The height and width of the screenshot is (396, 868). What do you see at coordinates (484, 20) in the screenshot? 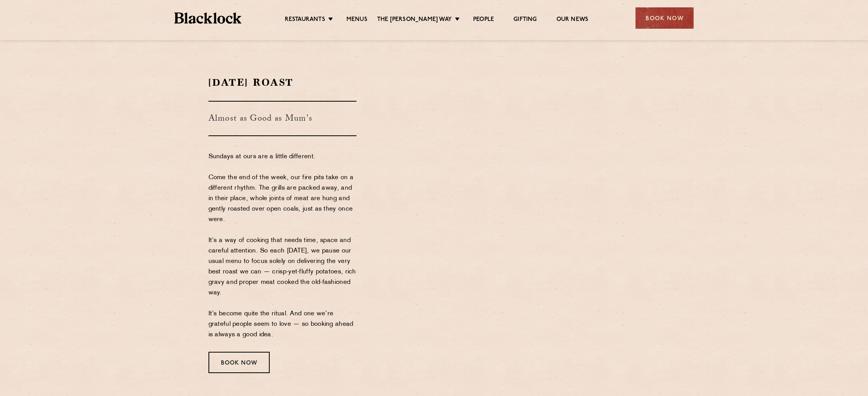
I see `a: People` at bounding box center [484, 20].